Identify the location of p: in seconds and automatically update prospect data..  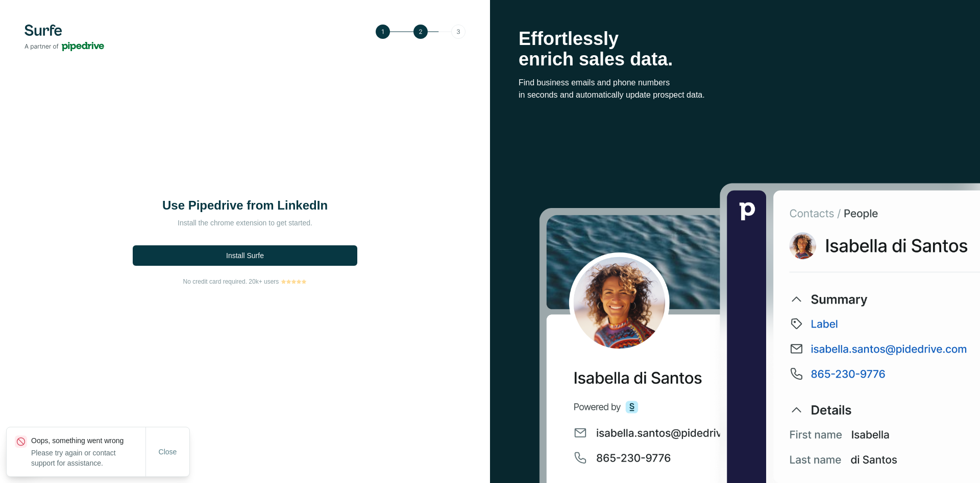
(734, 95).